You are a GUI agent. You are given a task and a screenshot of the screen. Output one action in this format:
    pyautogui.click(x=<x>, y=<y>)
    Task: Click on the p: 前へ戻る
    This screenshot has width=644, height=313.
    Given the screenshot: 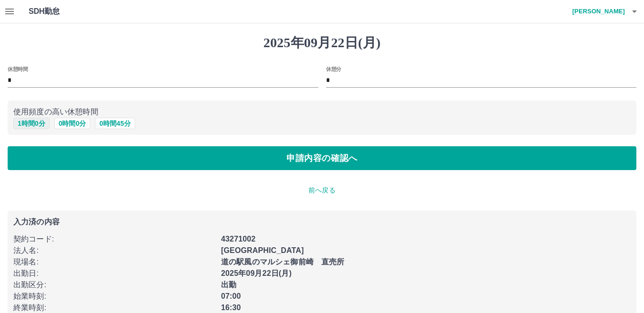 What is the action you would take?
    pyautogui.click(x=322, y=190)
    